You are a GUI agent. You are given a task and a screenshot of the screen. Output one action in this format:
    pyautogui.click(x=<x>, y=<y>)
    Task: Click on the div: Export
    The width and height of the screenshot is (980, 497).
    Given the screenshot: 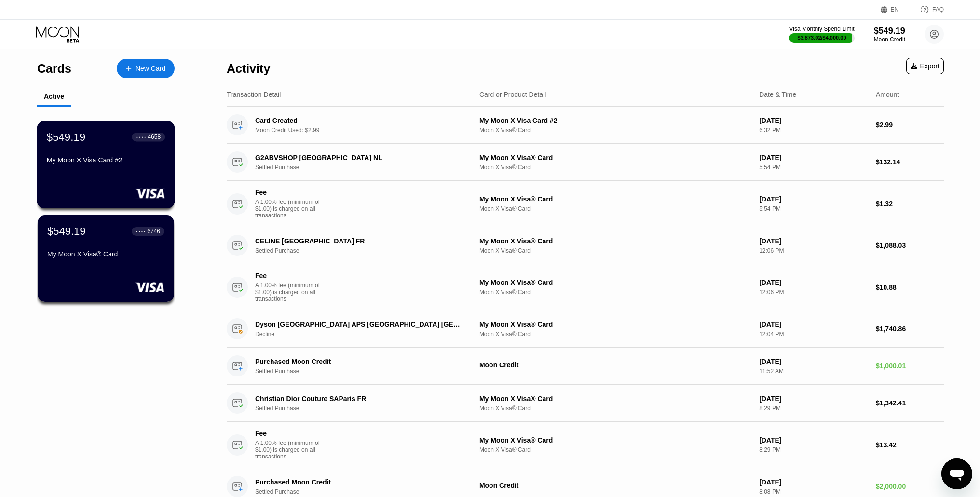 What is the action you would take?
    pyautogui.click(x=925, y=66)
    